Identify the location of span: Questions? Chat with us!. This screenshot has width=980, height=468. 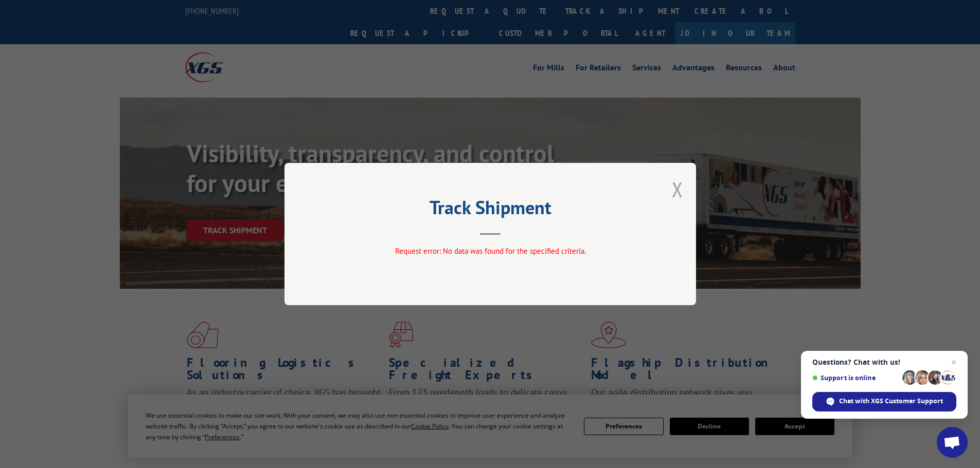
(885, 363).